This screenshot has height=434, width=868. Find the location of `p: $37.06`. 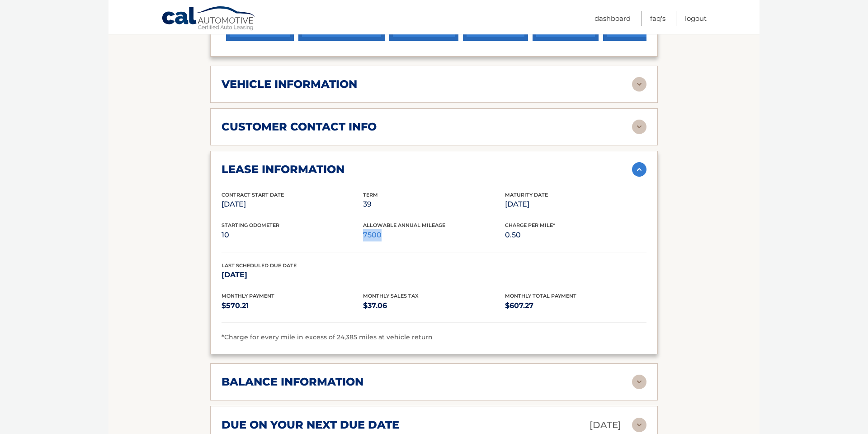

p: $37.06 is located at coordinates (434, 305).